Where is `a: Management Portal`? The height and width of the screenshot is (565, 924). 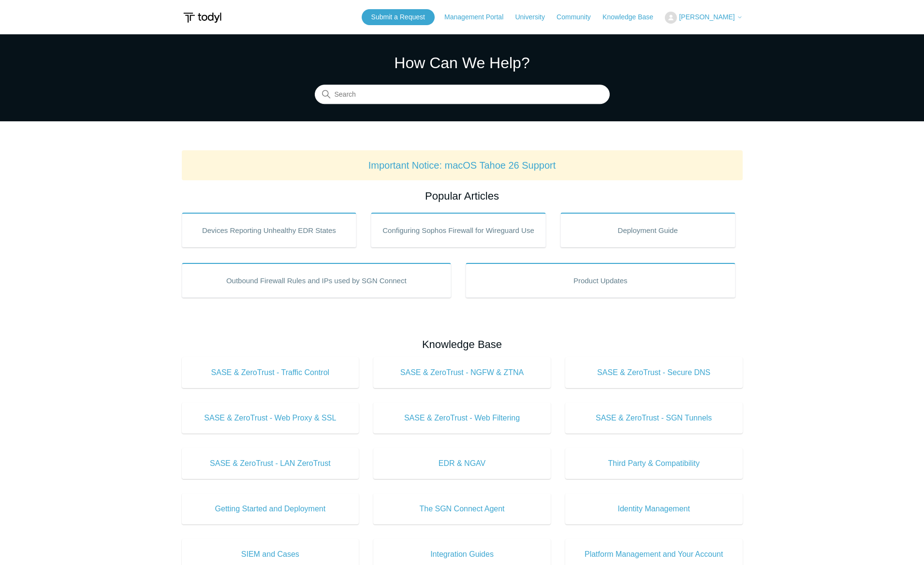 a: Management Portal is located at coordinates (478, 17).